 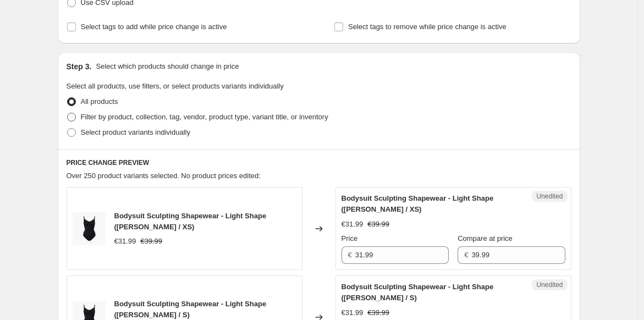 I want to click on span: Select all products, use filters, or select products variants individually, so click(x=175, y=86).